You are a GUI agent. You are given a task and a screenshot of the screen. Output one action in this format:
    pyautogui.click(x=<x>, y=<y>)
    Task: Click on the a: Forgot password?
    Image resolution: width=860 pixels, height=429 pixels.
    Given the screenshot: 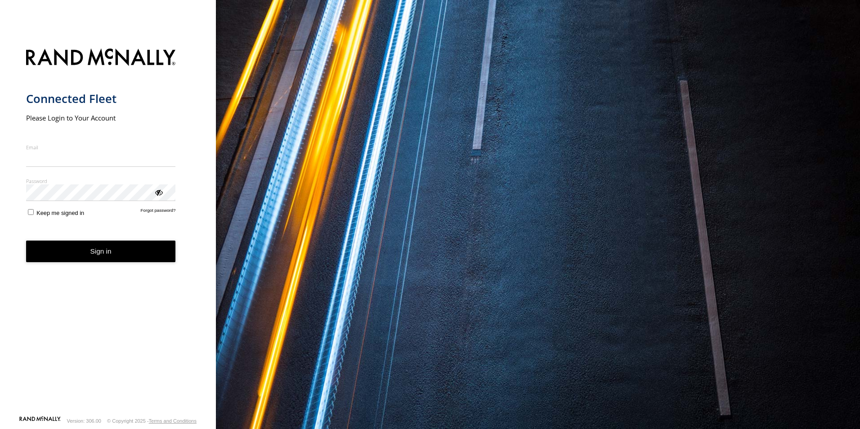 What is the action you would take?
    pyautogui.click(x=158, y=212)
    